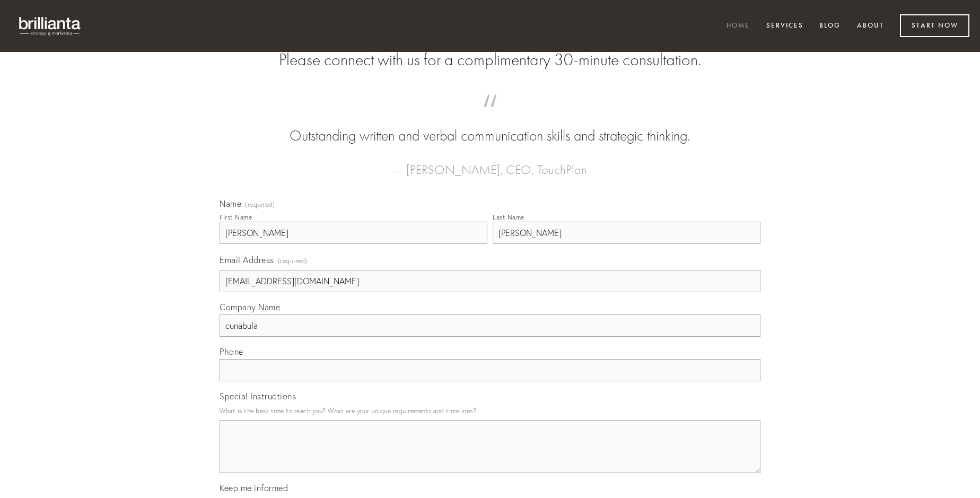 The height and width of the screenshot is (498, 980). I want to click on span: Phone, so click(231, 351).